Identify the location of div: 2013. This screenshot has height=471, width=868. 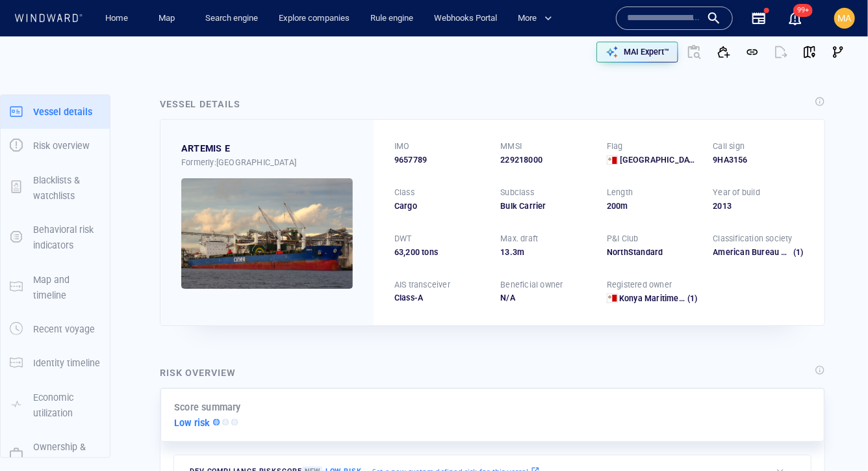
(759, 206).